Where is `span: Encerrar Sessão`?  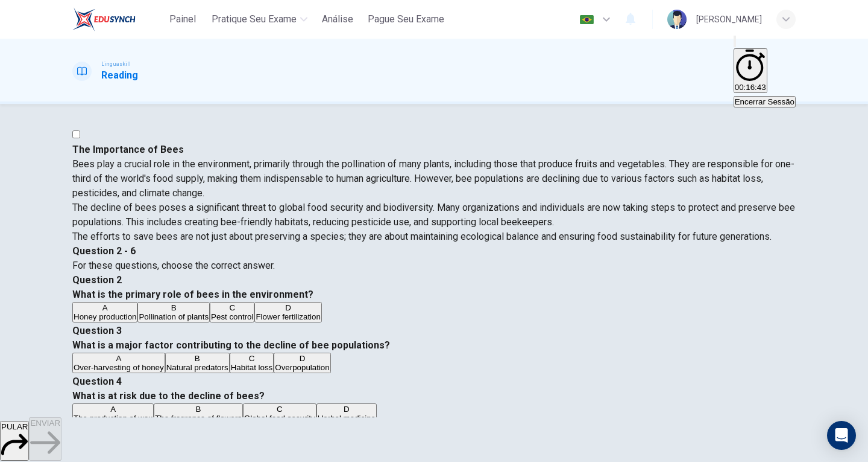
span: Encerrar Sessão is located at coordinates (765, 101).